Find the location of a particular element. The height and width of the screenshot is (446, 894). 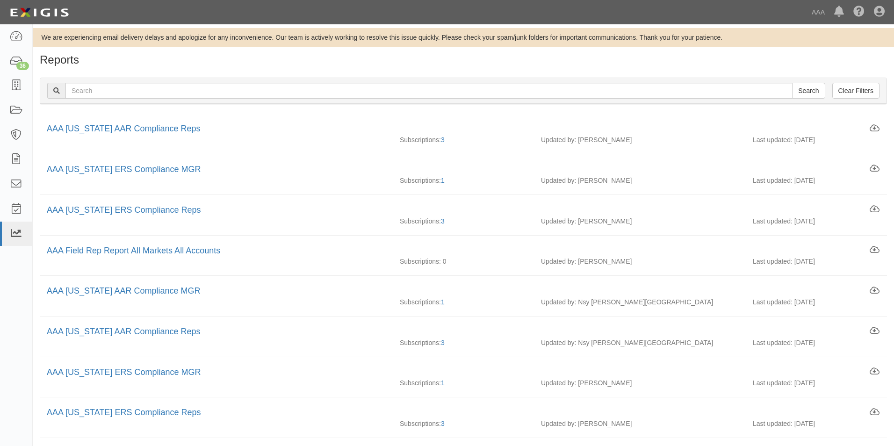

a: Clear Filters is located at coordinates (855, 91).